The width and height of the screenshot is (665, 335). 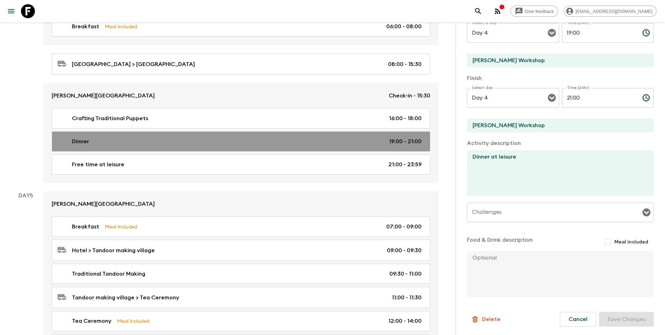 What do you see at coordinates (534, 11) in the screenshot?
I see `a: Give feedback` at bounding box center [534, 11].